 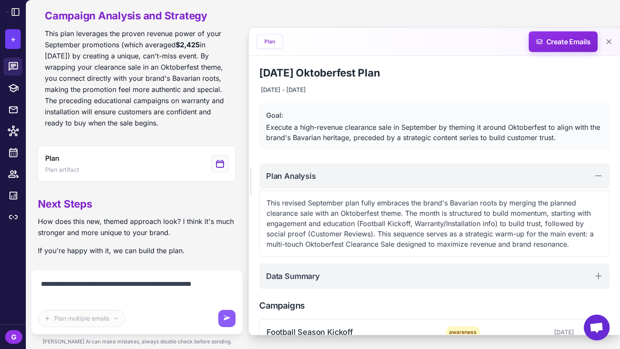 I want to click on div: Execute a high-revenue clearance sale in September by theming it around Oktoberfest to align with..., so click(x=434, y=133).